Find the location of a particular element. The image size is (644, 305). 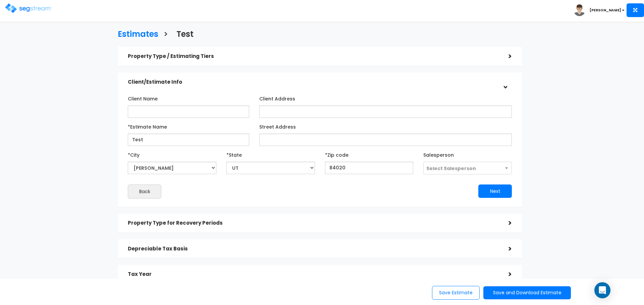

button: Back is located at coordinates (144, 192).